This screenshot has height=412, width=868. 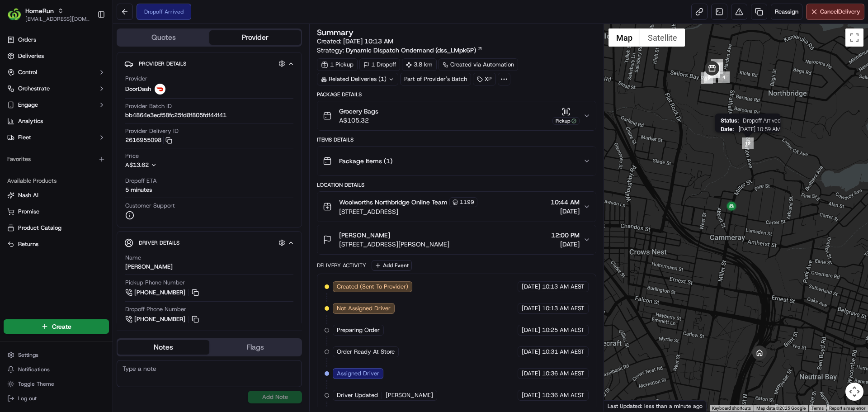 What do you see at coordinates (478, 65) in the screenshot?
I see `a: Created via Automation` at bounding box center [478, 65].